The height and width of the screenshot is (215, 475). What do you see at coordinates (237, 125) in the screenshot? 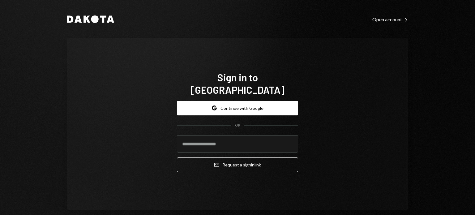
I see `div: OR` at bounding box center [237, 125].